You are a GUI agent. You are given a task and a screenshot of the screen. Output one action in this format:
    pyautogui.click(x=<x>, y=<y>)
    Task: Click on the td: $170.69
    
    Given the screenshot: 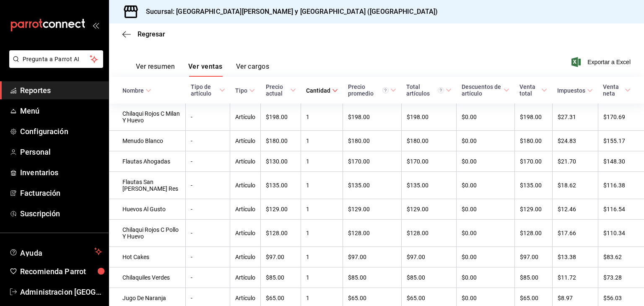 What is the action you would take?
    pyautogui.click(x=621, y=117)
    